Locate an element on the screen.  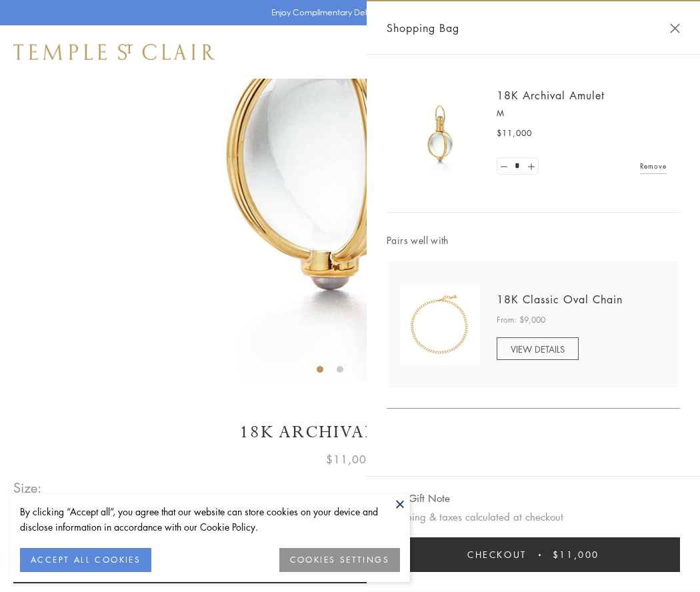
span: Shopping Bag is located at coordinates (423, 28).